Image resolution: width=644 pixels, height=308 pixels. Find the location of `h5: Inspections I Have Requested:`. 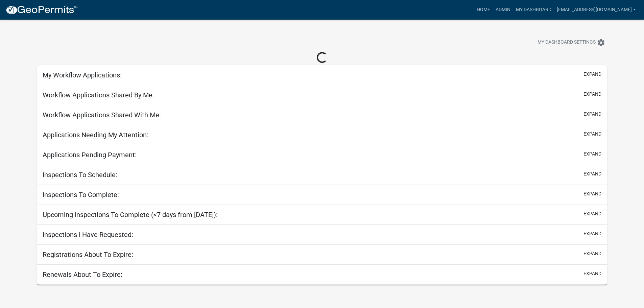

h5: Inspections I Have Requested: is located at coordinates (88, 235).